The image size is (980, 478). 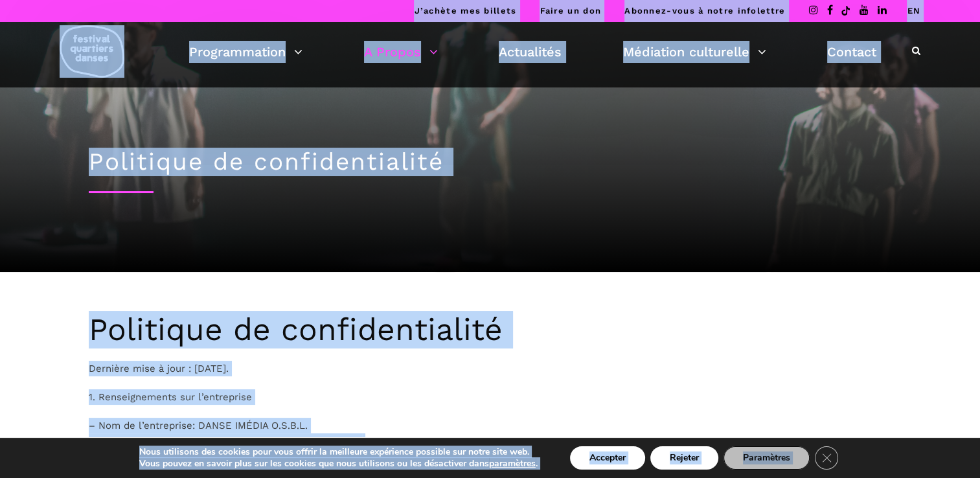 I want to click on button: Rejeter, so click(x=684, y=458).